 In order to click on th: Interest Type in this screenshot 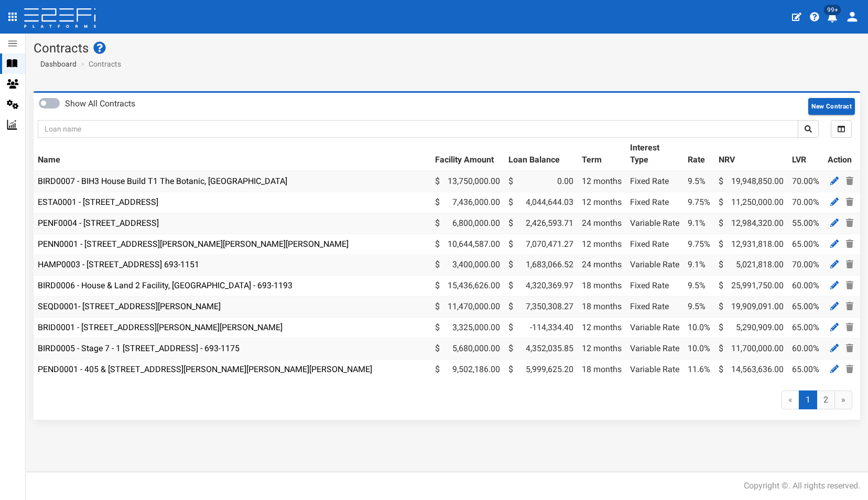, I will do `click(655, 155)`.